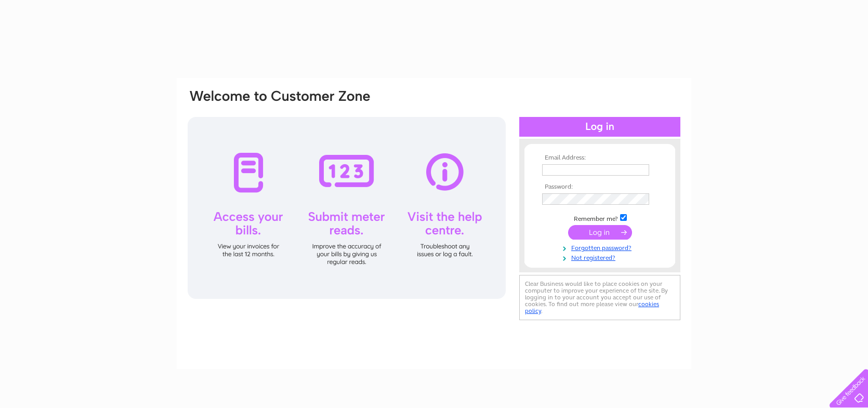  Describe the element at coordinates (600, 217) in the screenshot. I see `td: Remember me?` at that location.